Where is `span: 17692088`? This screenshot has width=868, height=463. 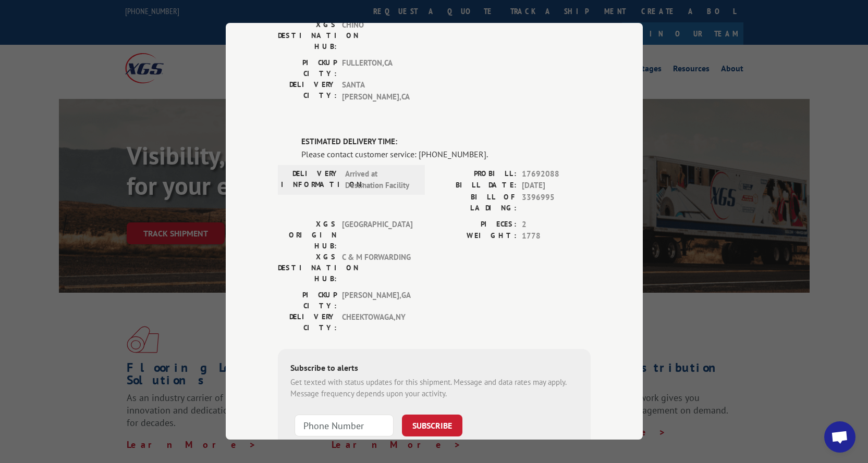
span: 17692088 is located at coordinates (556, 174).